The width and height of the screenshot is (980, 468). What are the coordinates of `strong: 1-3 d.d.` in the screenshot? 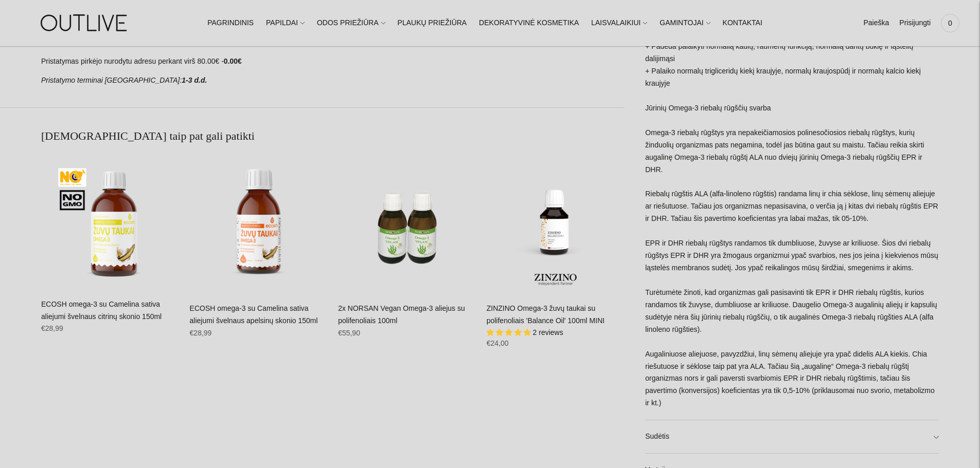 It's located at (194, 80).